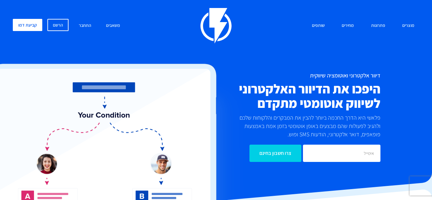 Image resolution: width=432 pixels, height=200 pixels. What do you see at coordinates (113, 26) in the screenshot?
I see `a: משאבים` at bounding box center [113, 26].